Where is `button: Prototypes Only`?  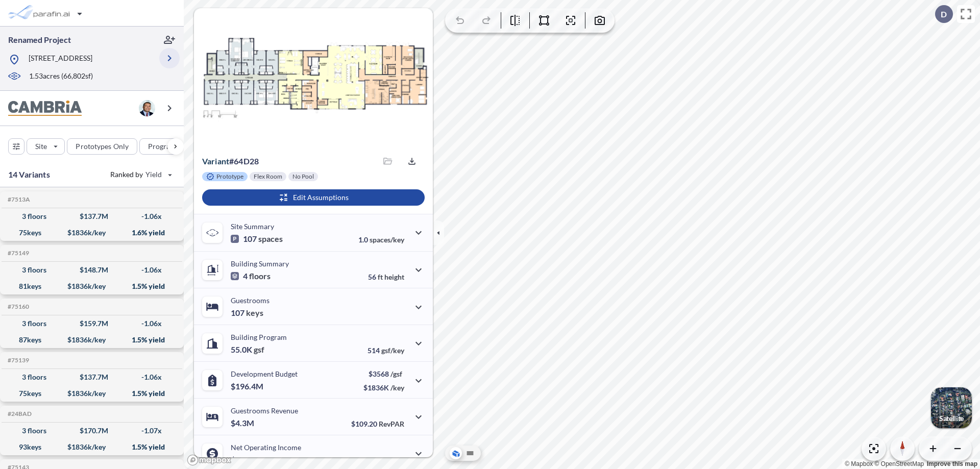 button: Prototypes Only is located at coordinates (102, 147).